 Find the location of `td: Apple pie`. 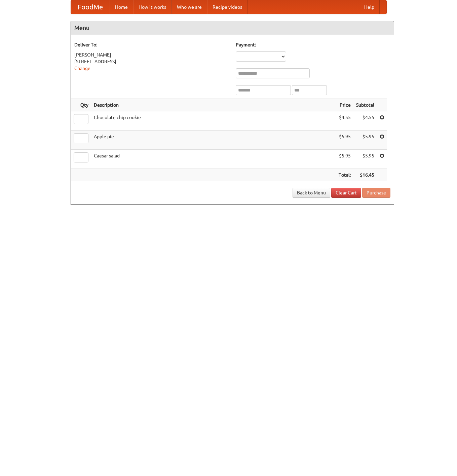

td: Apple pie is located at coordinates (213, 140).